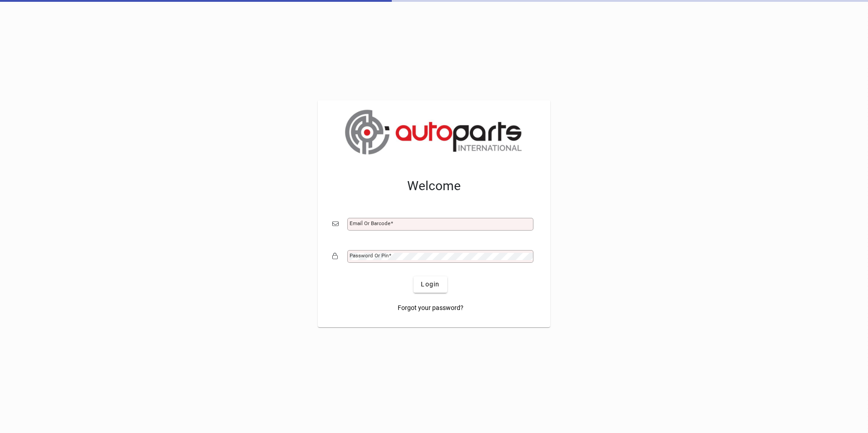 This screenshot has width=868, height=433. I want to click on span: Forgot your password?, so click(430, 307).